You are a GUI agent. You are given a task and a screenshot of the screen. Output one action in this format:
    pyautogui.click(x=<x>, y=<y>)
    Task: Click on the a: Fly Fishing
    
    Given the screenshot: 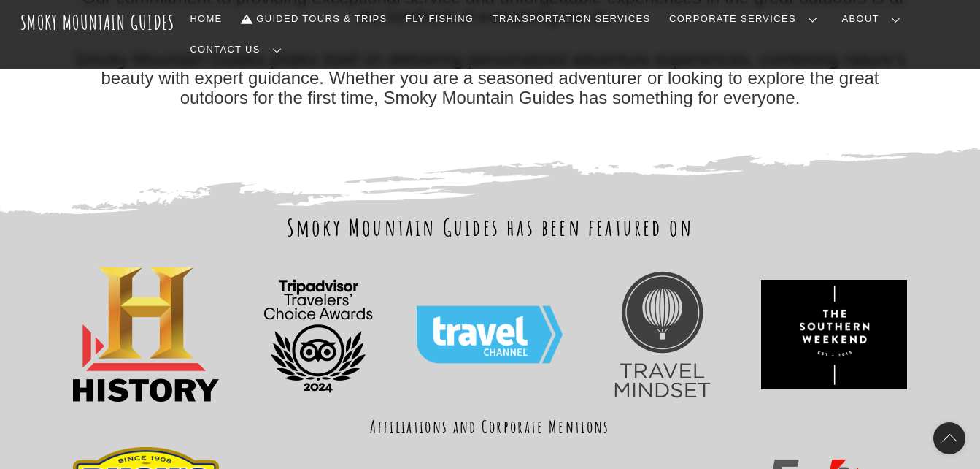 What is the action you would take?
    pyautogui.click(x=439, y=19)
    